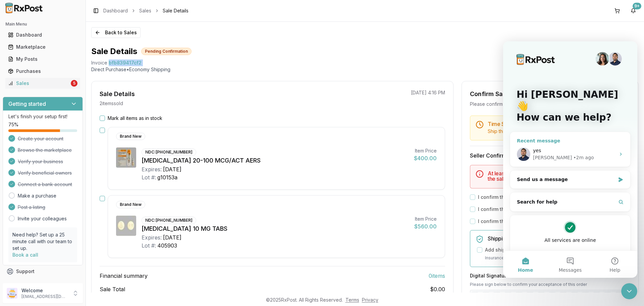 The height and width of the screenshot is (306, 644). What do you see at coordinates (43, 117) in the screenshot?
I see `p: Let's finish your setup first!` at bounding box center [43, 117].